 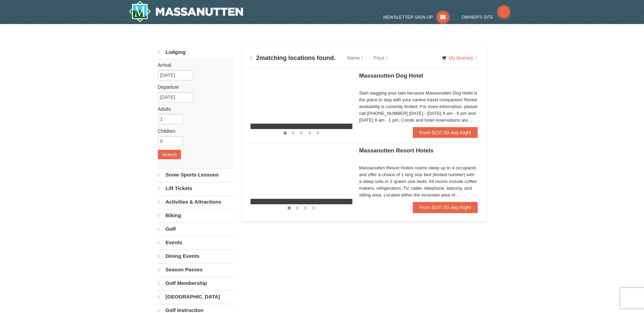 I want to click on a: My Itinerary, so click(x=459, y=58).